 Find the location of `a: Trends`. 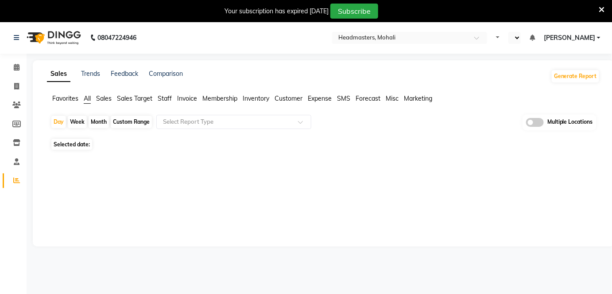

a: Trends is located at coordinates (90, 74).